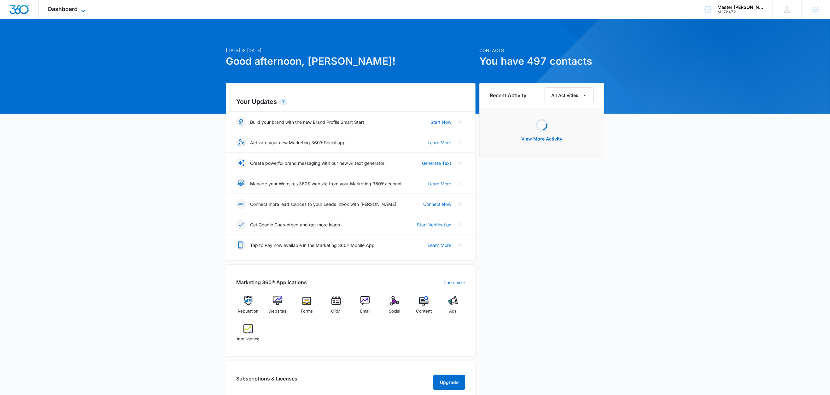  I want to click on a: Connect Now, so click(437, 204).